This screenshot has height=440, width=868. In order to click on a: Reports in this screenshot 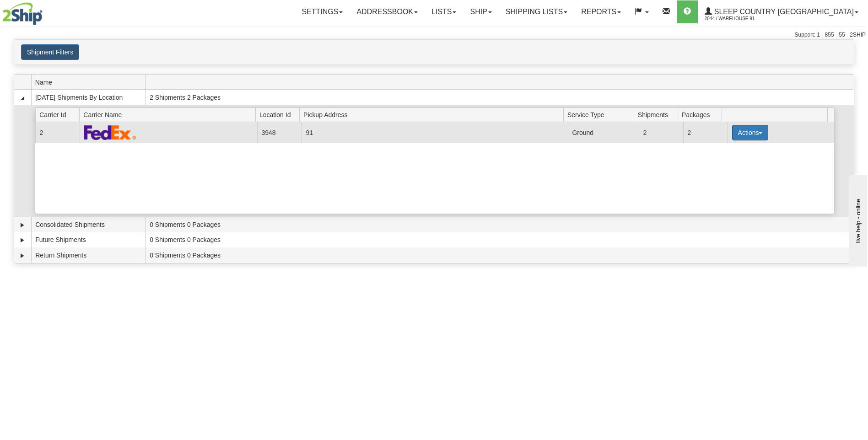, I will do `click(601, 12)`.